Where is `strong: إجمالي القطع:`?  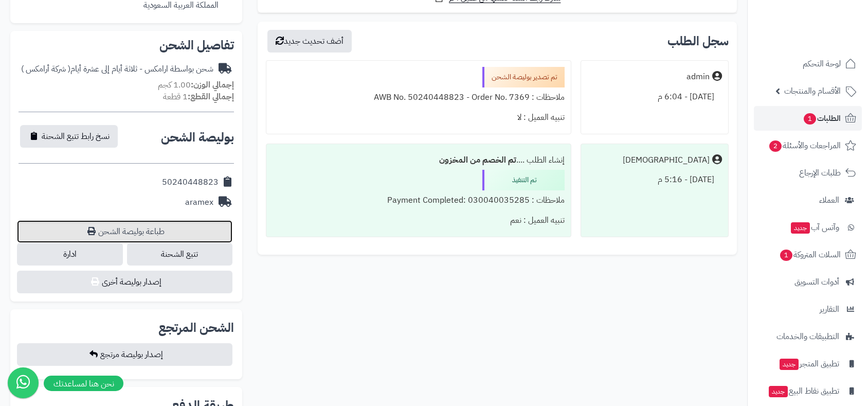
strong: إجمالي القطع: is located at coordinates (211, 97).